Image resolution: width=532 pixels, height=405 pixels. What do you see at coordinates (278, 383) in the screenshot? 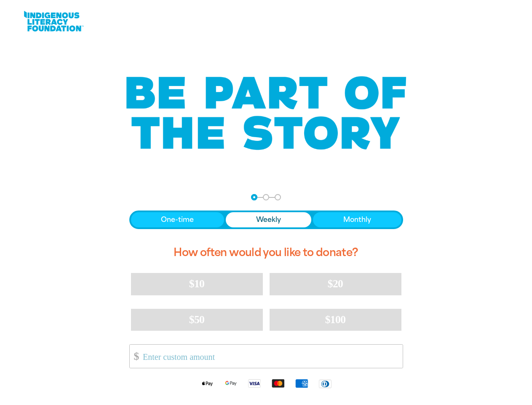
I see `img: Mastercard logo` at bounding box center [278, 383].